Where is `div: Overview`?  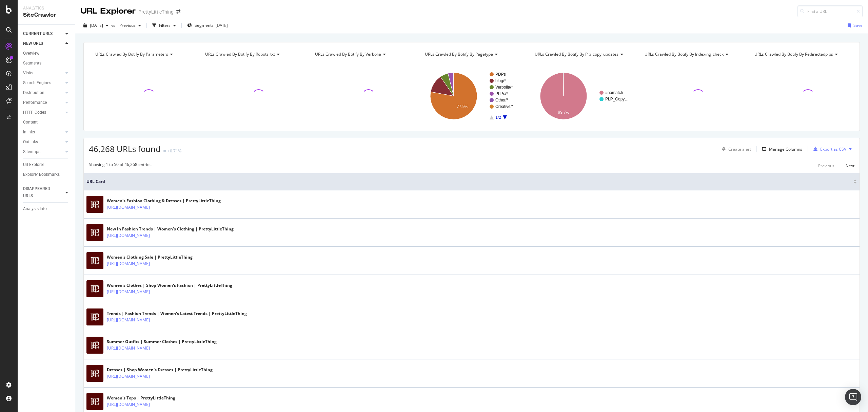 div: Overview is located at coordinates (31, 53).